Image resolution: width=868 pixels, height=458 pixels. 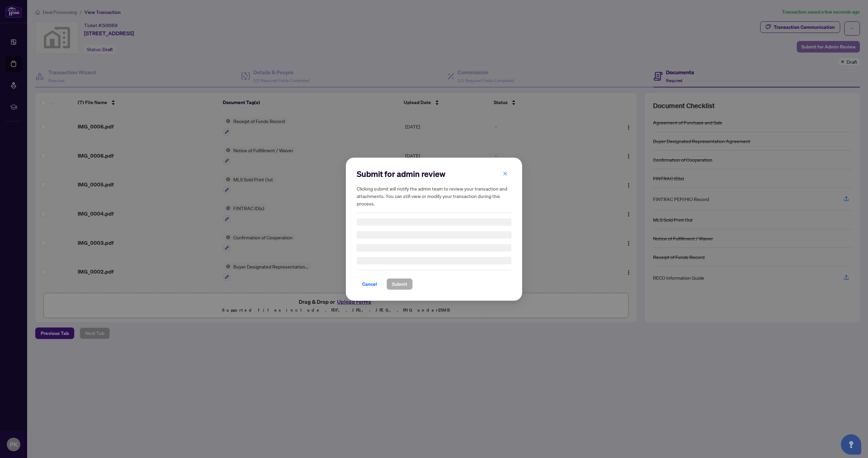 What do you see at coordinates (370, 284) in the screenshot?
I see `button: Cancel` at bounding box center [370, 284].